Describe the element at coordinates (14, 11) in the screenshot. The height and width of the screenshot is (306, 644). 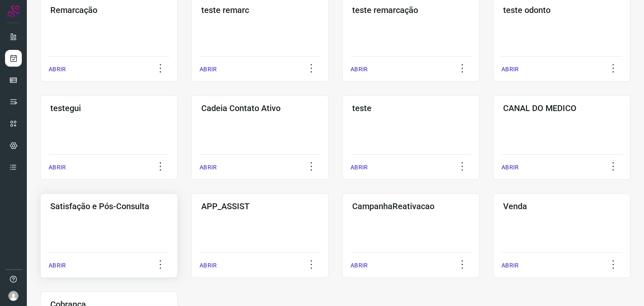
I see `img: Logo` at that location.